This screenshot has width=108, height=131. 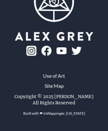 What do you see at coordinates (54, 86) in the screenshot?
I see `a: Site Map` at bounding box center [54, 86].